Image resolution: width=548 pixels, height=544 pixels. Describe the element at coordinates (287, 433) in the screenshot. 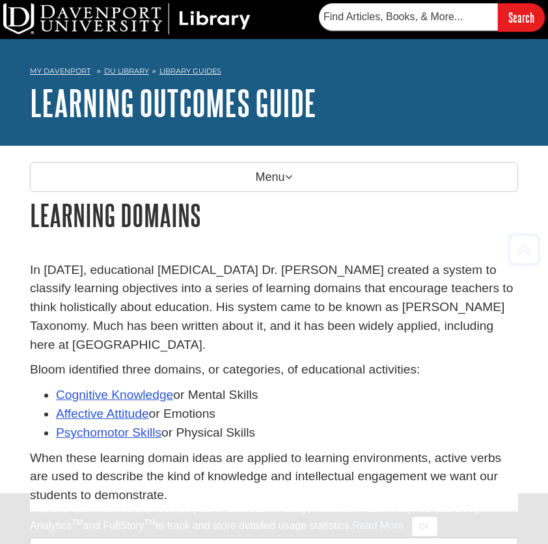

I see `li: or Physical Skills` at that location.